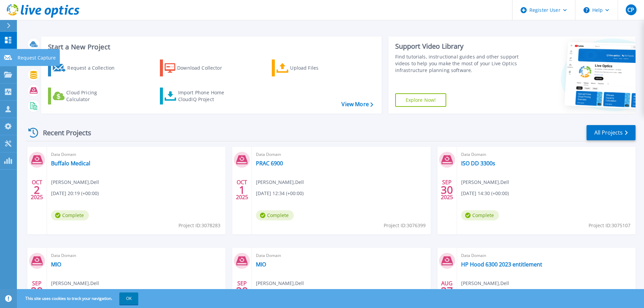 This screenshot has height=308, width=644. What do you see at coordinates (447, 291) in the screenshot?
I see `span: 27` at bounding box center [447, 291].